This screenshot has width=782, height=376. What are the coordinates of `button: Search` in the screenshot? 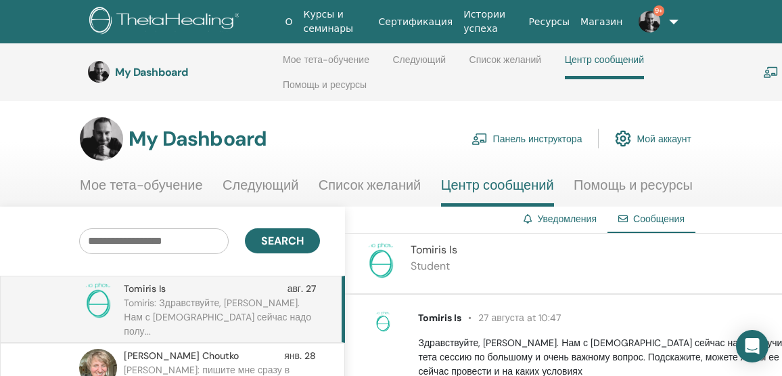 It's located at (282, 240).